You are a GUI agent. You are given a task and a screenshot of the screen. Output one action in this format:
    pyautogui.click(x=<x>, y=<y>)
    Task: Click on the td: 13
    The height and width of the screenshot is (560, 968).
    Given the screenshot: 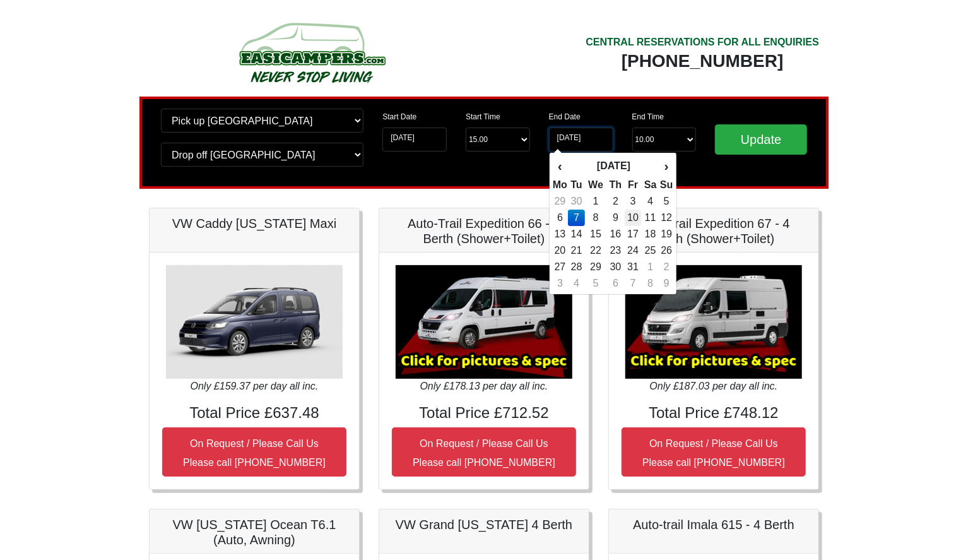 What is the action you would take?
    pyautogui.click(x=560, y=234)
    